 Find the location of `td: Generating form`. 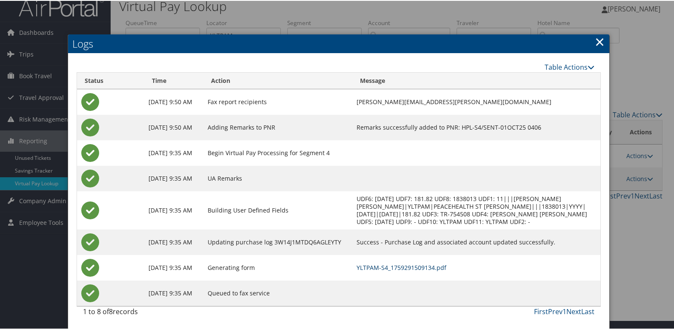

td: Generating form is located at coordinates (278, 267).